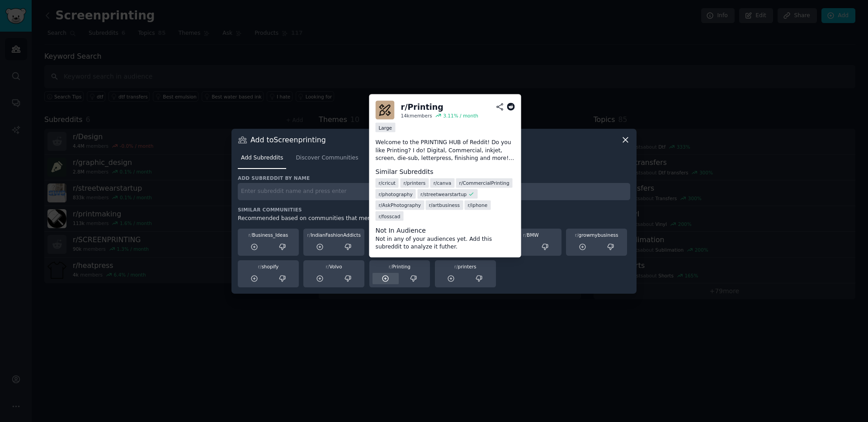 This screenshot has width=868, height=422. I want to click on h3: Similar Communities, so click(434, 209).